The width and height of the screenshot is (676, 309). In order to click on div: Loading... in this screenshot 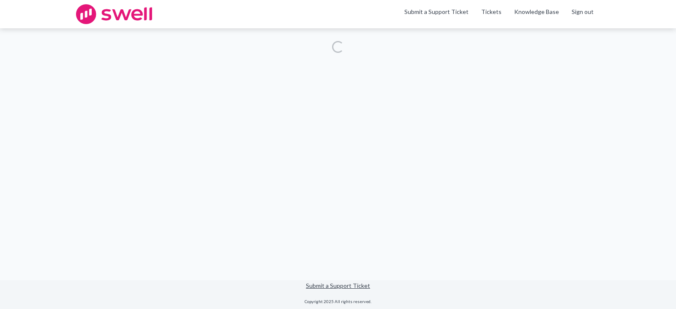, I will do `click(338, 47)`.